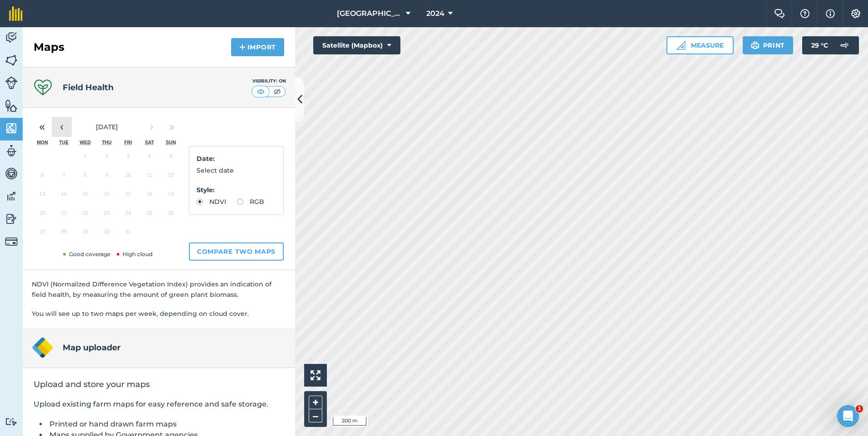 Image resolution: width=868 pixels, height=436 pixels. I want to click on abbr: Tuesday, so click(63, 142).